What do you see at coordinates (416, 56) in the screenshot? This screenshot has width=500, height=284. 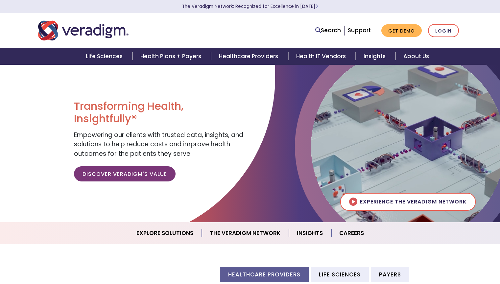 I see `a: About Us` at bounding box center [416, 56].